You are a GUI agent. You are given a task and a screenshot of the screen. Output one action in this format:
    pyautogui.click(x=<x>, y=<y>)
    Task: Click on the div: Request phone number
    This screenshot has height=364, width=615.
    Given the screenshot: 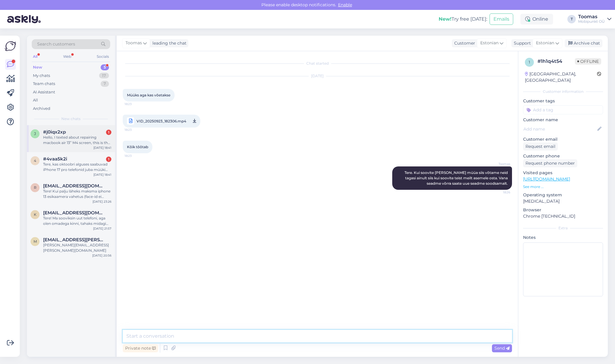 What is the action you would take?
    pyautogui.click(x=550, y=163)
    